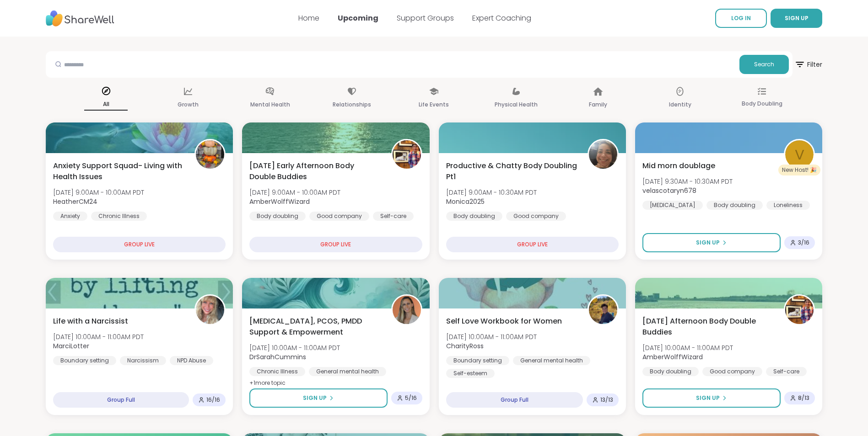  I want to click on a: Home, so click(309, 18).